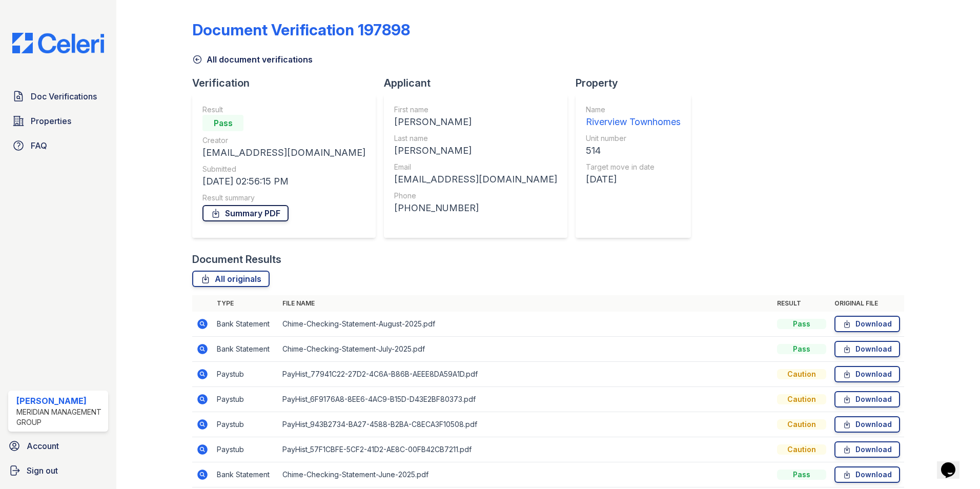 This screenshot has width=980, height=489. I want to click on div: Meridian Management Group, so click(60, 417).